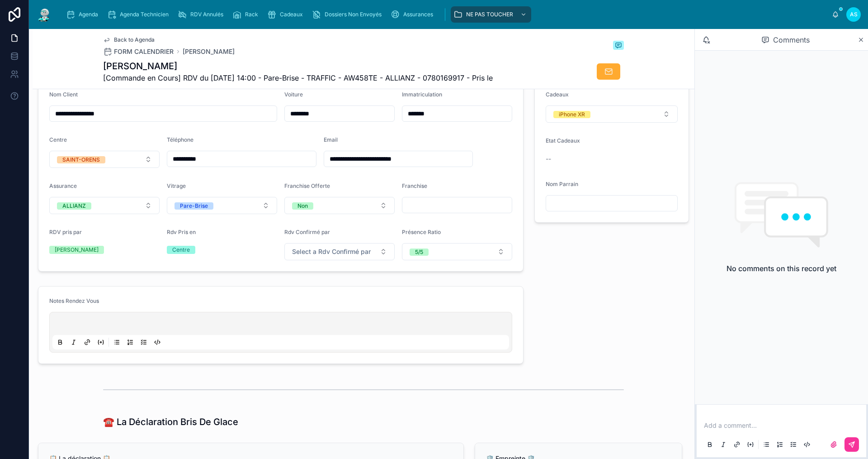  I want to click on span: Select a Rdv Confirmé par, so click(331, 251).